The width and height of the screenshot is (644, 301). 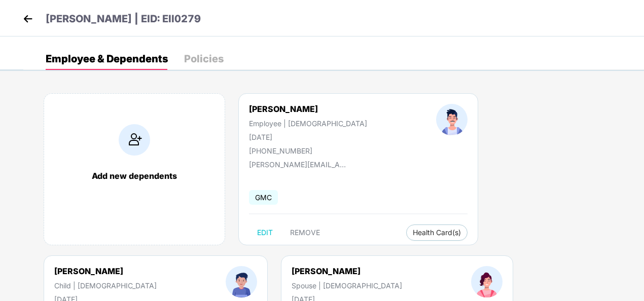 I want to click on div: Employee & Dependents, so click(x=106, y=59).